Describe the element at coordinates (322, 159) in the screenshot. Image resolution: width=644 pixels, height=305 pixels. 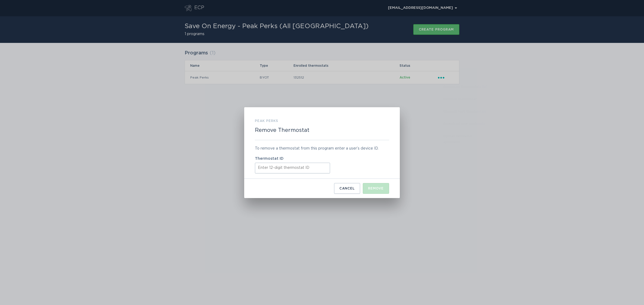
I see `label: Thermostat ID` at that location.